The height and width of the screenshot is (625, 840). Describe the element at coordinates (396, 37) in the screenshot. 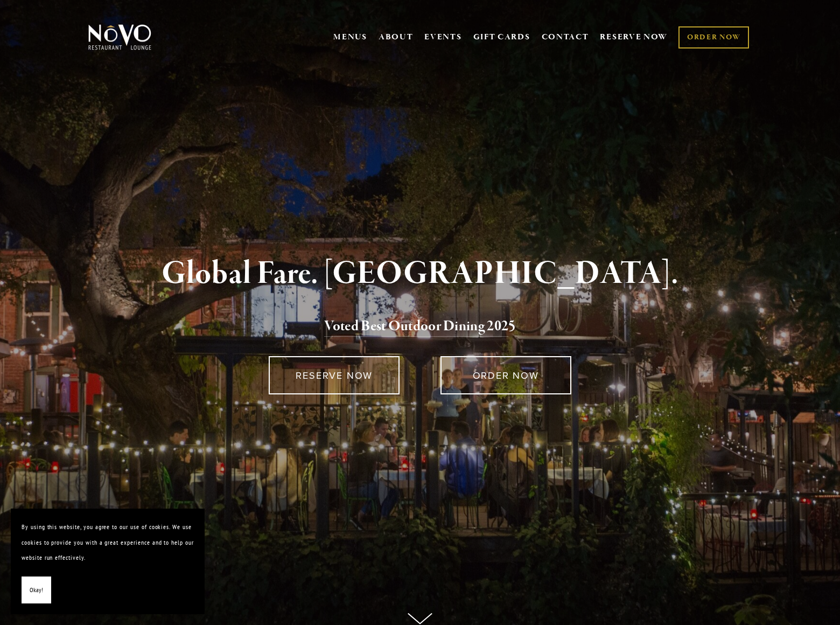

I see `a: ABOUT` at that location.